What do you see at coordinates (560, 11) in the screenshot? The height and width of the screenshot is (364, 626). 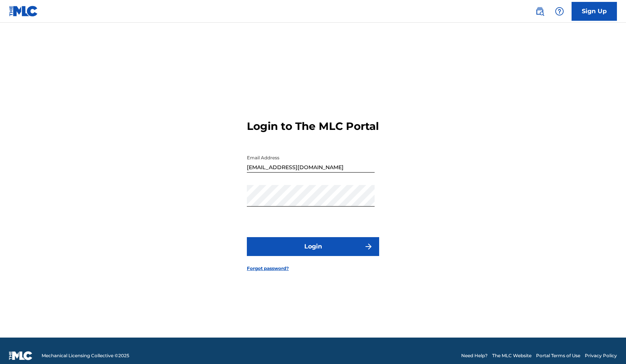 I see `div: Help` at bounding box center [560, 11].